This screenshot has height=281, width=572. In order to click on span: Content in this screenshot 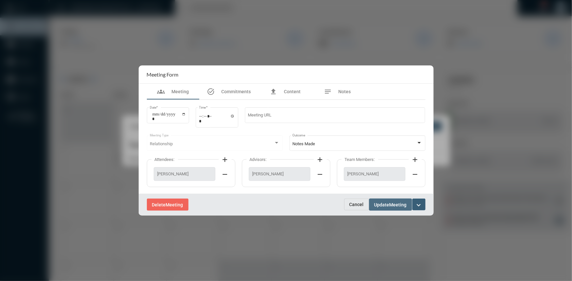, I will do `click(292, 92)`.